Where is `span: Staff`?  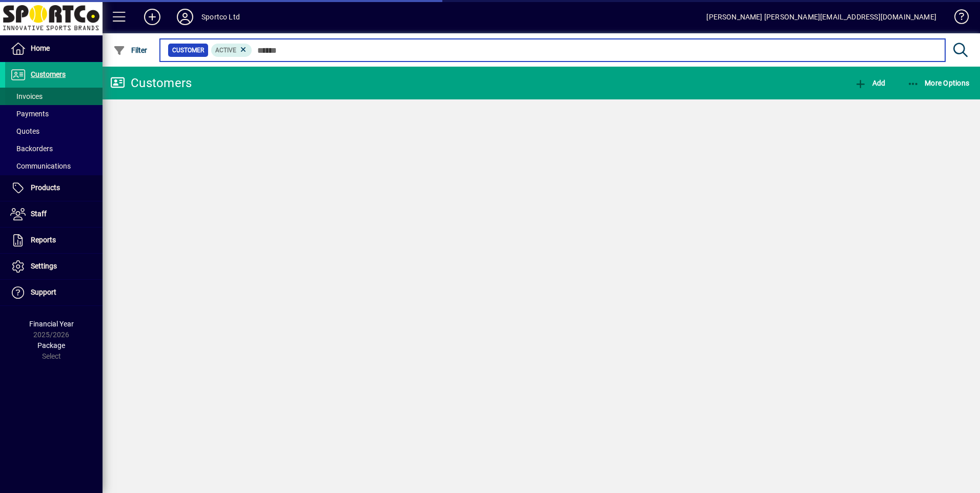
span: Staff is located at coordinates (38, 214).